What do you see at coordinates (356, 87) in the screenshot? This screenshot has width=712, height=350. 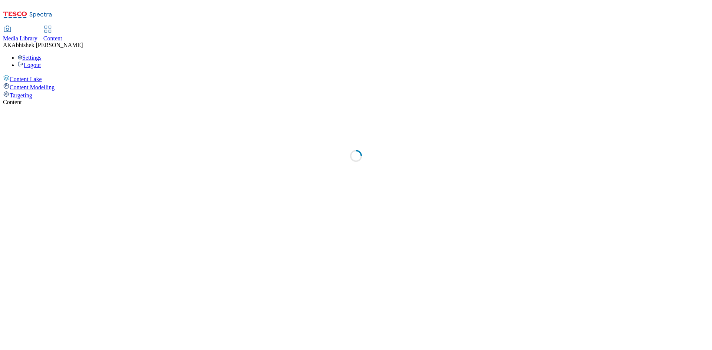 I see `a: Content Modelling` at bounding box center [356, 87].